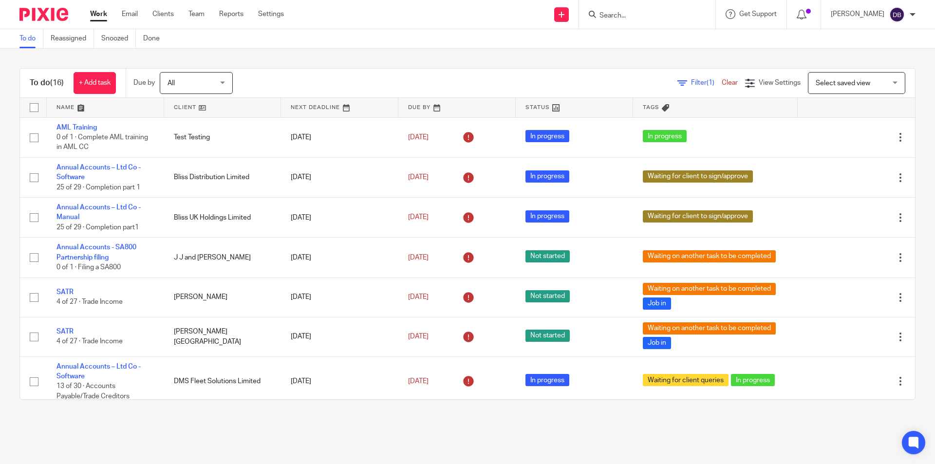 This screenshot has height=464, width=935. I want to click on span: (1), so click(710, 83).